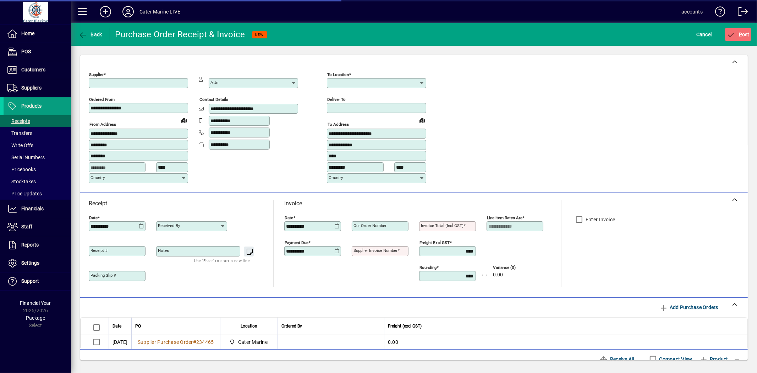 The image size is (757, 373). What do you see at coordinates (21, 181) in the screenshot?
I see `span: Stocktakes` at bounding box center [21, 181].